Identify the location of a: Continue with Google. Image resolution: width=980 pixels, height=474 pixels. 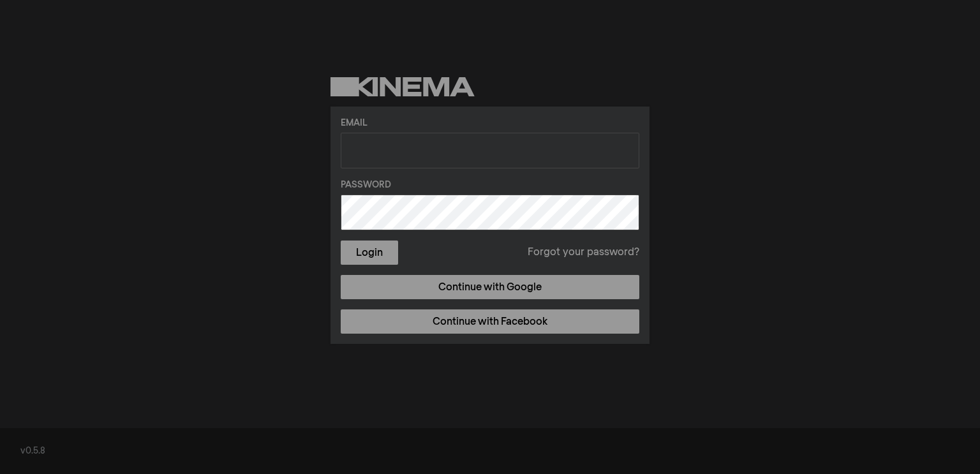
(490, 287).